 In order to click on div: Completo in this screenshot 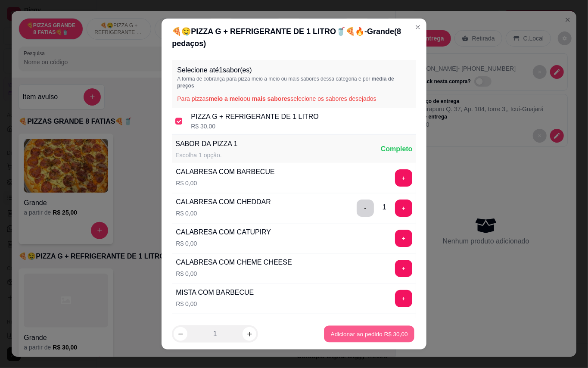, I will do `click(397, 149)`.